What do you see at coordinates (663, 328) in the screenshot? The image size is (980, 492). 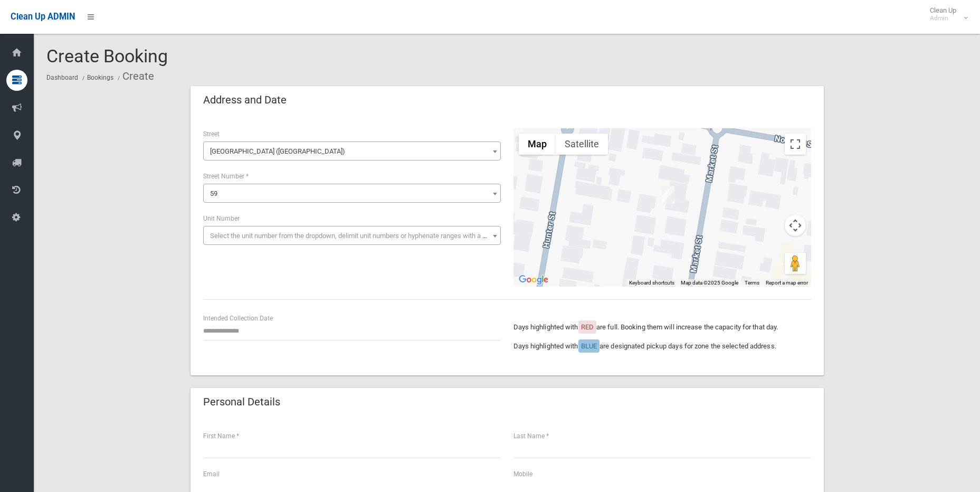 I see `p: Days highlighted with are full. Booking them will increase the capacity for that day.` at bounding box center [663, 328].